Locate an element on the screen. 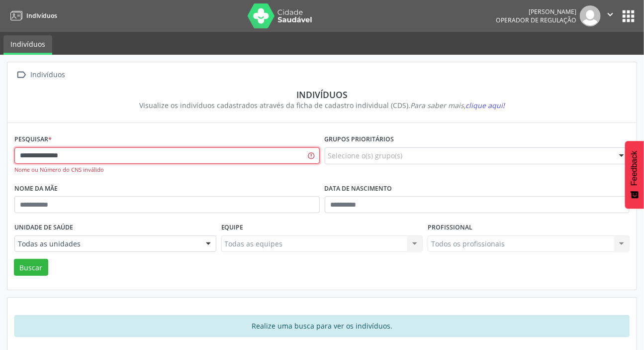 The width and height of the screenshot is (644, 350). a:  Indivíduos is located at coordinates (41, 75).